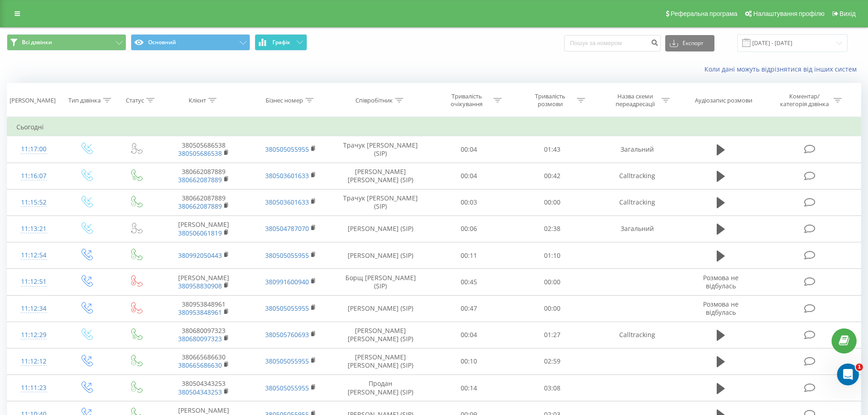  Describe the element at coordinates (690, 43) in the screenshot. I see `button: Експорт` at that location.